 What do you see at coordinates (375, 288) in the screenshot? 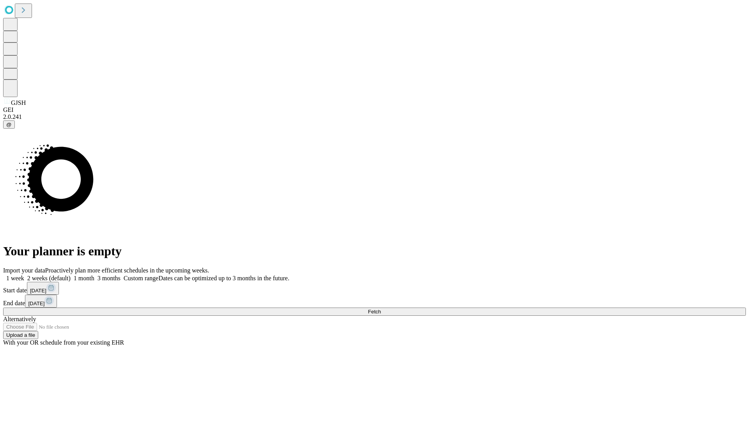
I see `div: Start date` at bounding box center [375, 288].